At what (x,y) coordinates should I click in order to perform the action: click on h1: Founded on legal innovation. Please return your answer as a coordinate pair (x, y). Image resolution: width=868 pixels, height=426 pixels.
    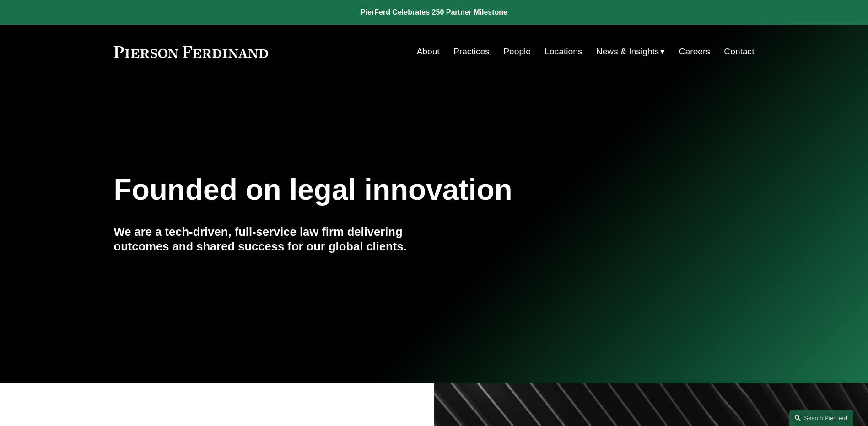
    Looking at the image, I should click on (381, 190).